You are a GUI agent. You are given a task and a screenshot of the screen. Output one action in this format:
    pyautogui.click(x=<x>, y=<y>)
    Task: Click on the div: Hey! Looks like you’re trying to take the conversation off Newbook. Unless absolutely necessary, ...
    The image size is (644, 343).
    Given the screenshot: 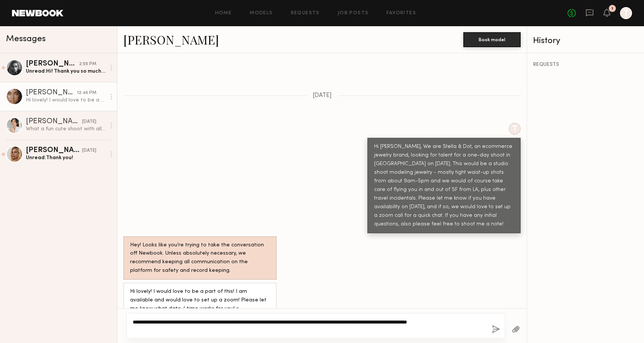 What is the action you would take?
    pyautogui.click(x=200, y=258)
    